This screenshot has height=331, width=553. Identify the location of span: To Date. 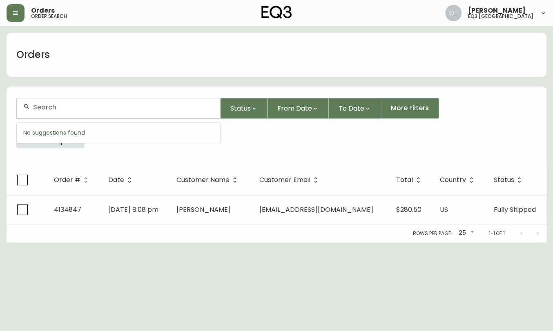
(351, 108).